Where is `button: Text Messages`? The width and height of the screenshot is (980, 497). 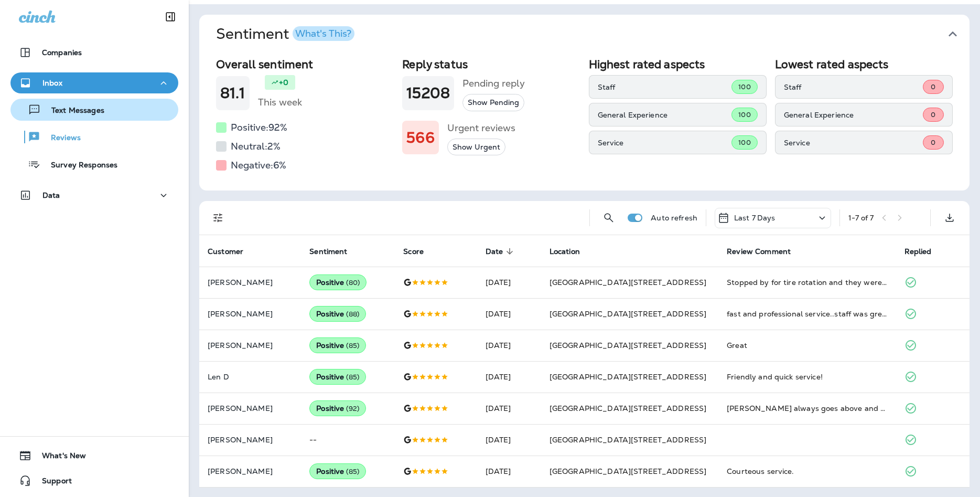 button: Text Messages is located at coordinates (94, 109).